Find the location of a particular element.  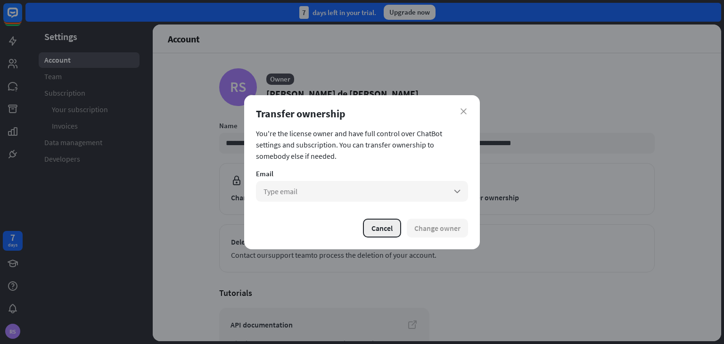

i: arrow_down is located at coordinates (457, 191).